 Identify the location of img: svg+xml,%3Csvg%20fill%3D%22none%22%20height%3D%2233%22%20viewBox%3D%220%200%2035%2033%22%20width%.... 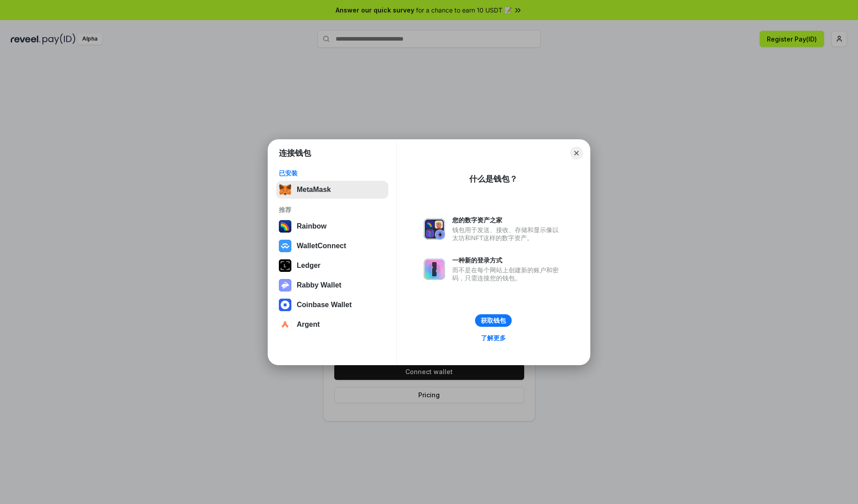
(285, 190).